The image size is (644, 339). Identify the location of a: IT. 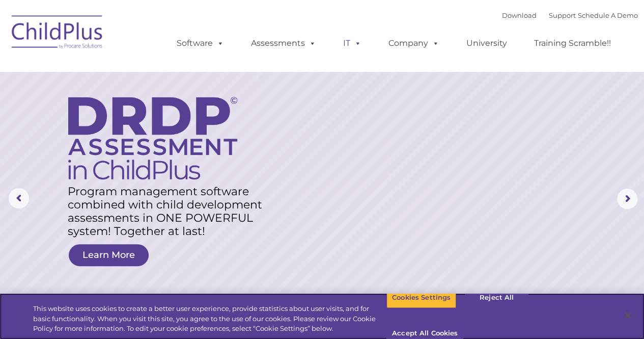
(353, 44).